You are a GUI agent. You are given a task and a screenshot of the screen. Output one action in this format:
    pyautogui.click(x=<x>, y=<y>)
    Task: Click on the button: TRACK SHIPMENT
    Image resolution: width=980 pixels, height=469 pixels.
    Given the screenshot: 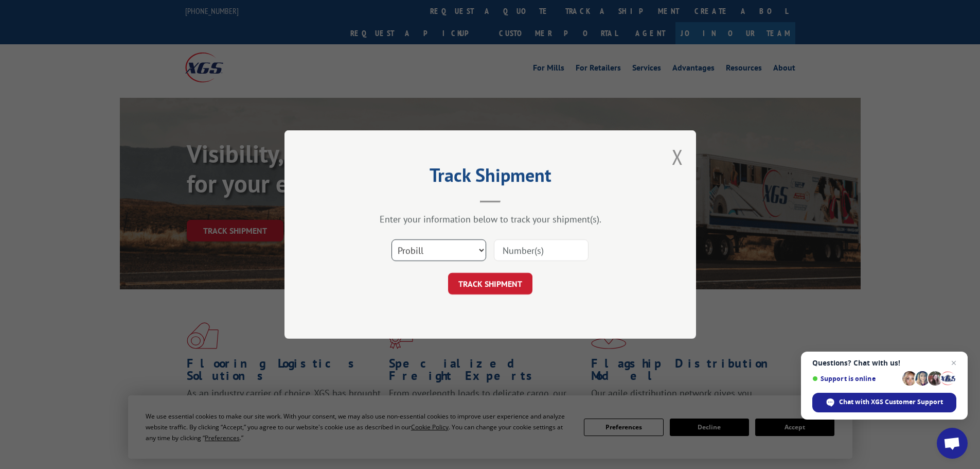 What is the action you would take?
    pyautogui.click(x=490, y=284)
    